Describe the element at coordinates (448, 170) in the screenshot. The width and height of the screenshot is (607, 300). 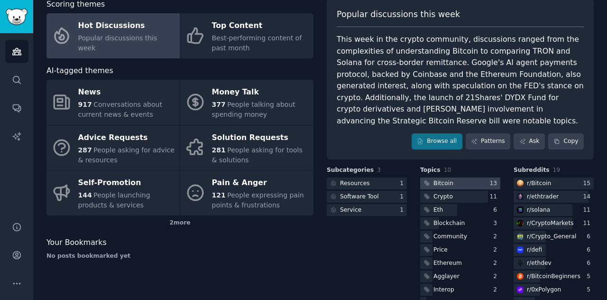
I see `span: 10` at that location.